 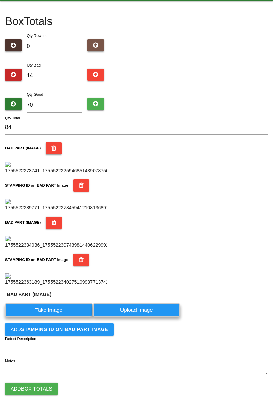 I want to click on img: 1755522363189_17555223402751099377137425485989.jpg, so click(x=56, y=279).